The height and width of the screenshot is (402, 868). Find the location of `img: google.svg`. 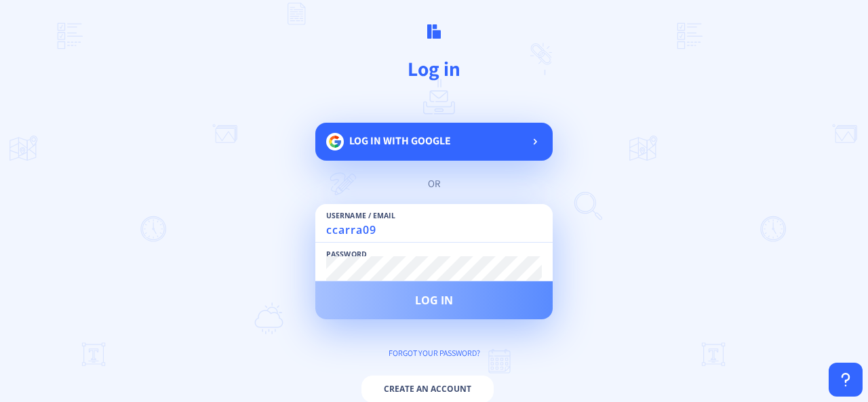

img: google.svg is located at coordinates (335, 142).